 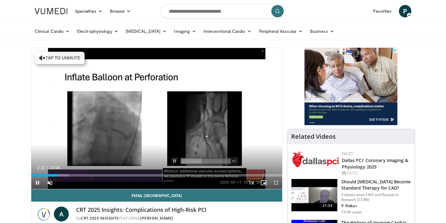 What do you see at coordinates (280, 31) in the screenshot?
I see `a: Peripheral Vascular` at bounding box center [280, 31].